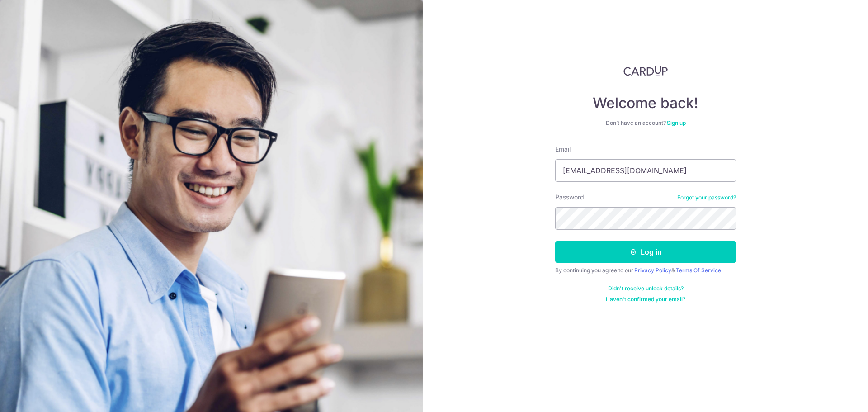 Image resolution: width=868 pixels, height=412 pixels. Describe the element at coordinates (646, 123) in the screenshot. I see `div: Don’t have an account?` at that location.